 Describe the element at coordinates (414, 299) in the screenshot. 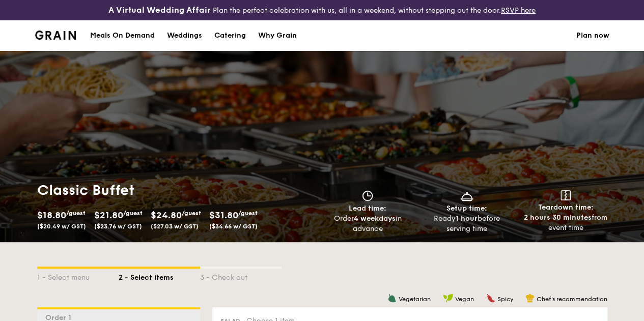

I see `span: Vegetarian` at that location.